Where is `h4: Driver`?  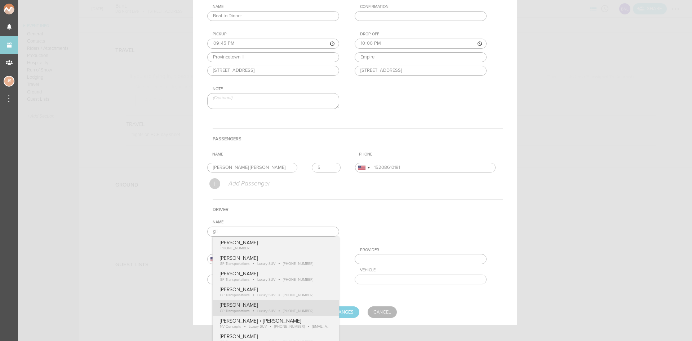 h4: Driver is located at coordinates (358, 209).